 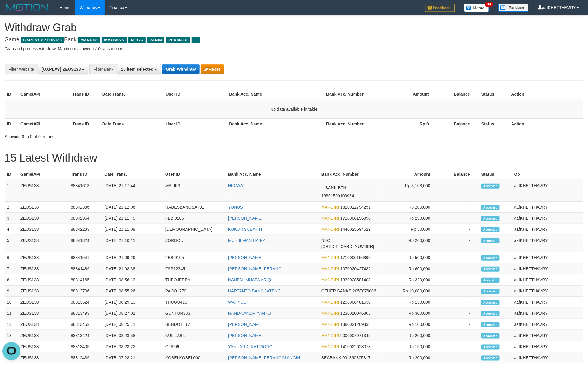 I want to click on button: Grab Withdraw, so click(x=181, y=69).